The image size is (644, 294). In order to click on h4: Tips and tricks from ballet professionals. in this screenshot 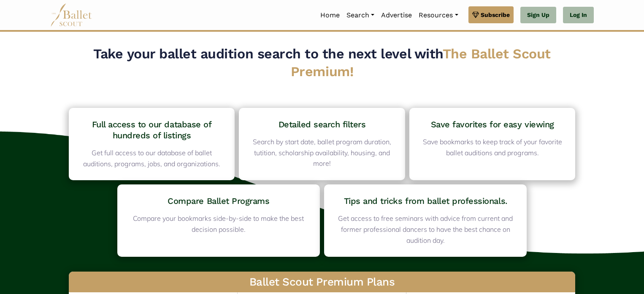, I will do `click(425, 201)`.